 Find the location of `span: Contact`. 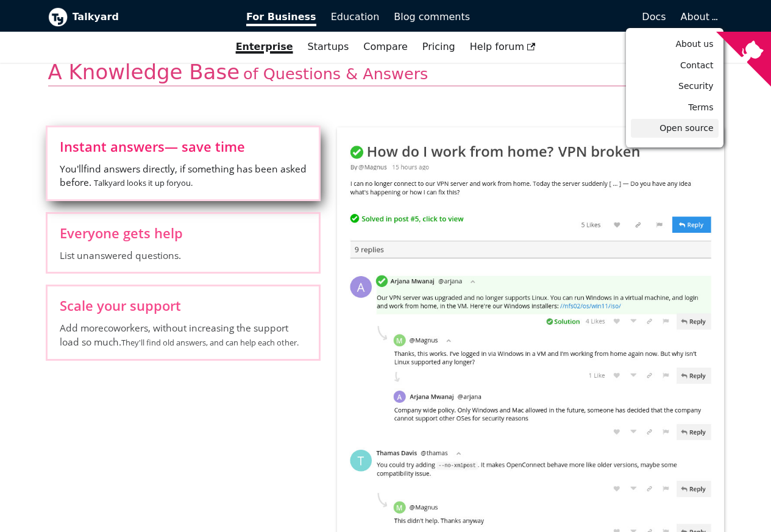

span: Contact is located at coordinates (697, 65).